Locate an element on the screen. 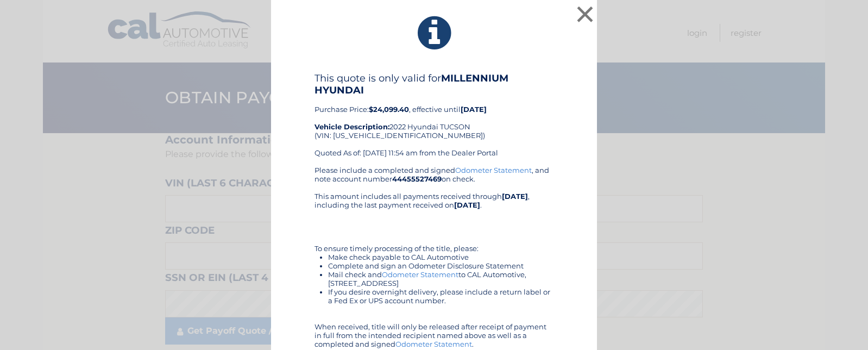  h4: This quote is only valid for is located at coordinates (434, 84).